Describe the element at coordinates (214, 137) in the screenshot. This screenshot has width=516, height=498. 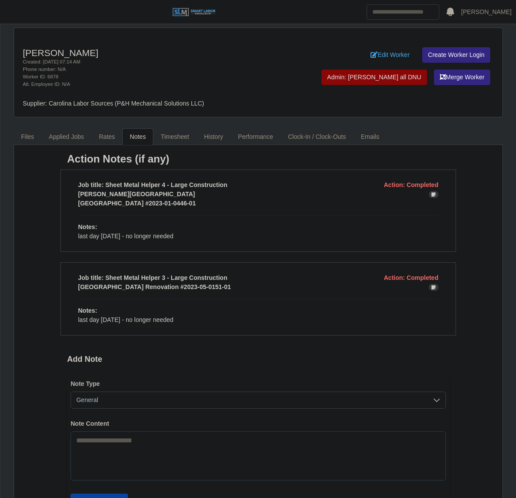
I see `a: History` at that location.